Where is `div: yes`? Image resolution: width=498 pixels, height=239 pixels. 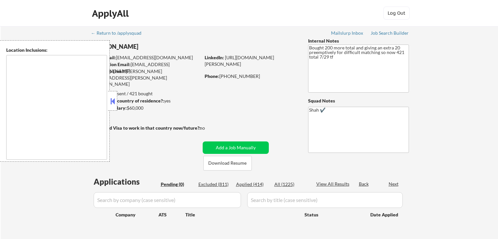 div: yes is located at coordinates (145, 101).